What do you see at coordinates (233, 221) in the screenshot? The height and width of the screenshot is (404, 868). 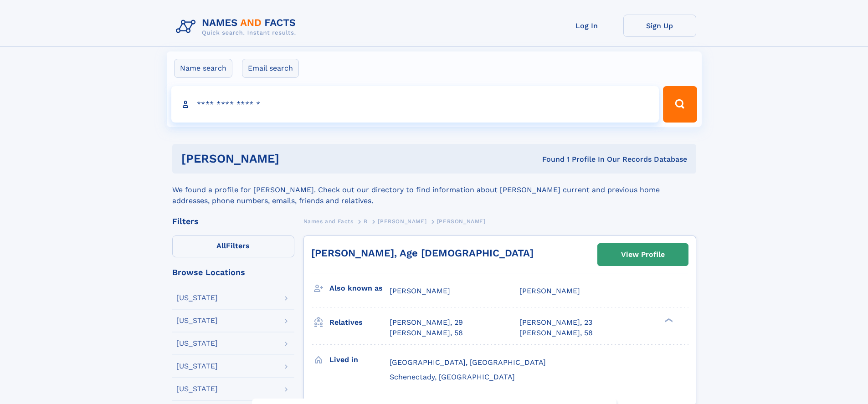 I see `div: Filters` at bounding box center [233, 221].